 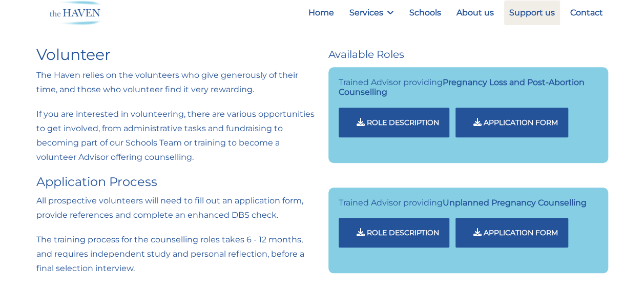 I want to click on a: About us, so click(x=475, y=13).